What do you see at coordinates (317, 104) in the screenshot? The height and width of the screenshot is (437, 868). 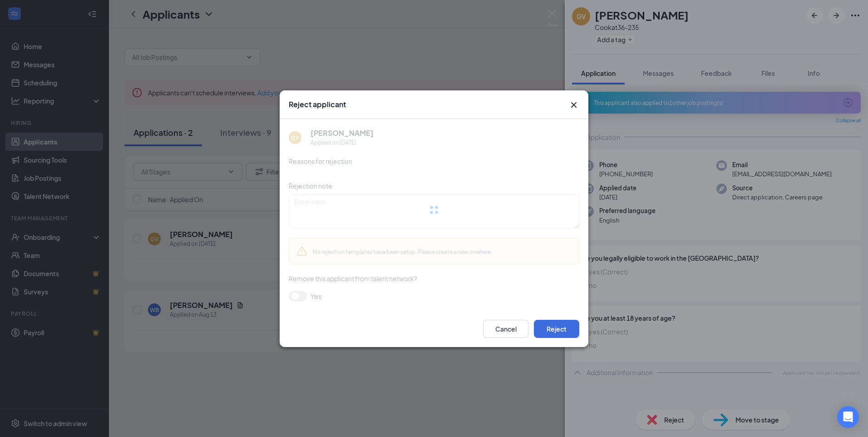 I see `h3: Reject applicant` at bounding box center [317, 104].